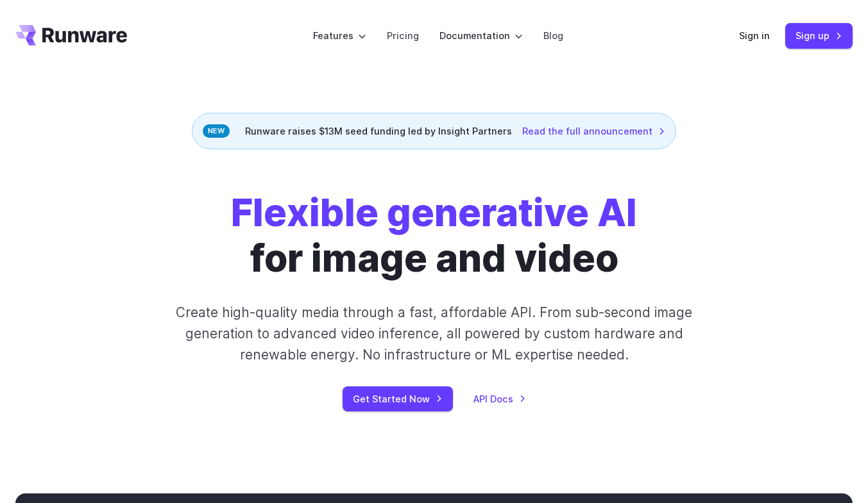 Image resolution: width=868 pixels, height=503 pixels. I want to click on a: Get Started Now, so click(397, 399).